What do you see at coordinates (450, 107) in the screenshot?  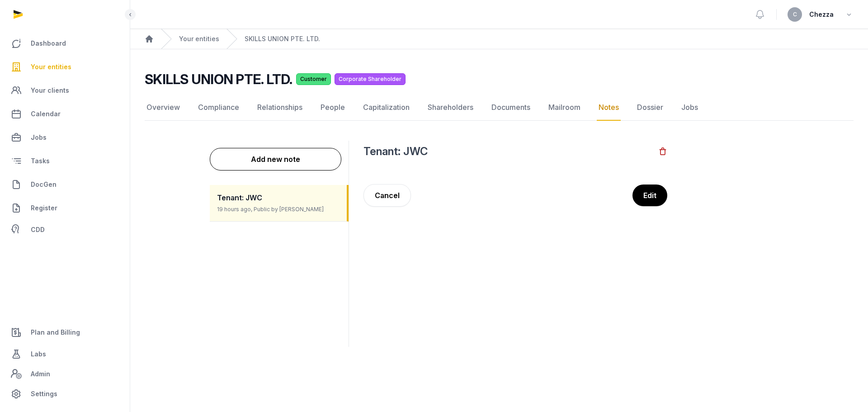 I see `a: Shareholders` at bounding box center [450, 107].